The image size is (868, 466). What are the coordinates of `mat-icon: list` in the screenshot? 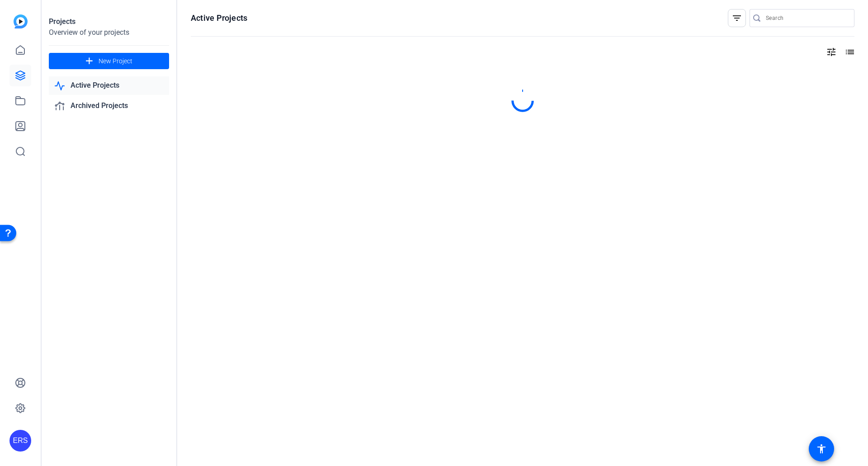 It's located at (849, 52).